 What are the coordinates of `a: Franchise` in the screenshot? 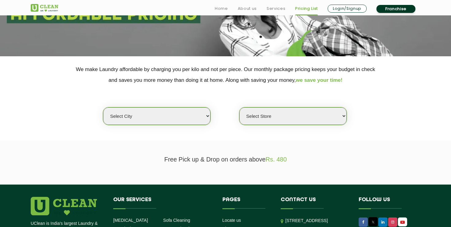 It's located at (396, 9).